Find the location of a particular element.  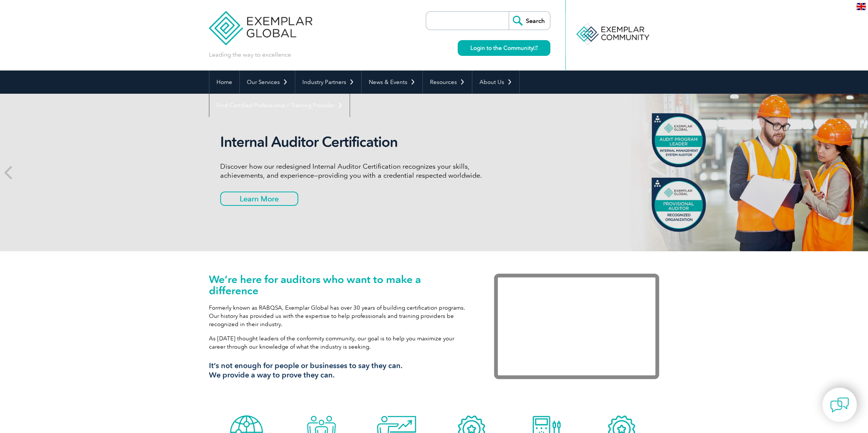

img: en is located at coordinates (860, 6).